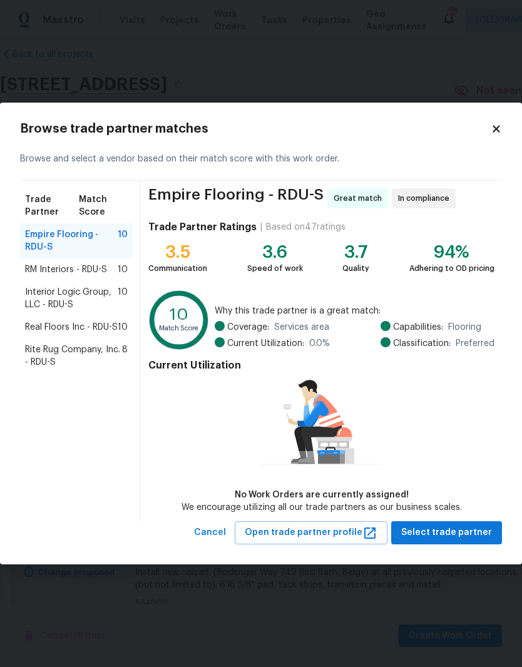 The image size is (522, 667). I want to click on button: Cancel, so click(210, 533).